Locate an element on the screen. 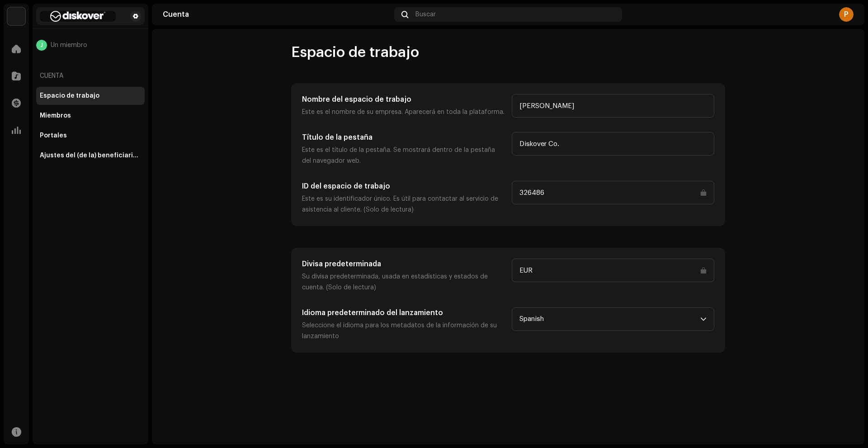  div: Ajustes del (de la) beneficiario(a) is located at coordinates (91, 155).